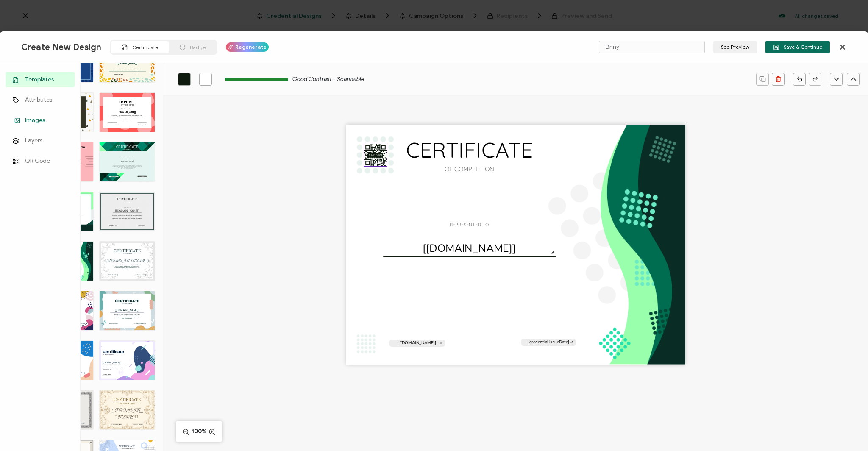  I want to click on a: Layers, so click(40, 141).